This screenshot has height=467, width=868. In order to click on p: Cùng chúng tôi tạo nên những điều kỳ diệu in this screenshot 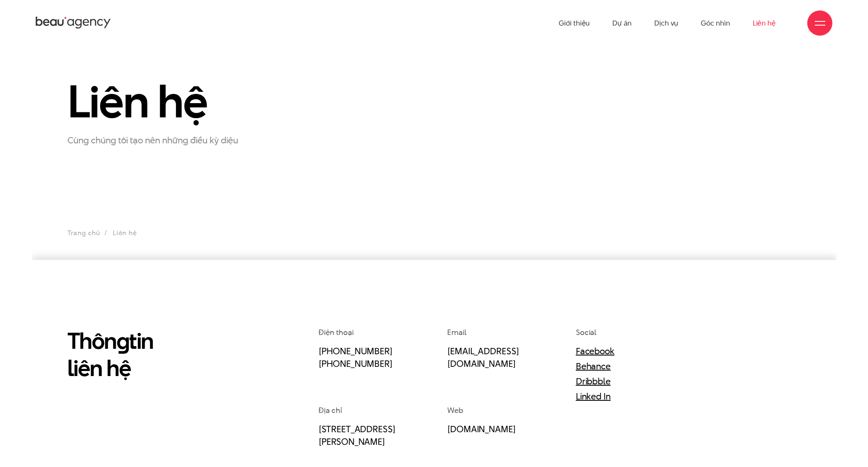, I will do `click(173, 140)`.